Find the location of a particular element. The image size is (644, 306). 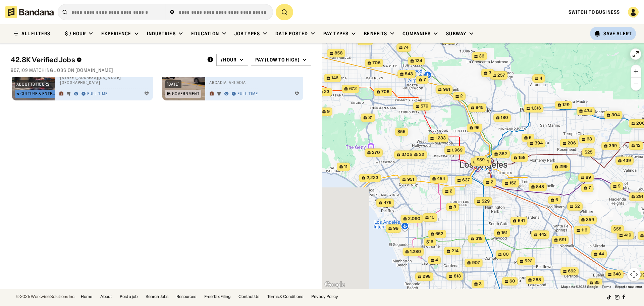

div: Government is located at coordinates (186, 94).